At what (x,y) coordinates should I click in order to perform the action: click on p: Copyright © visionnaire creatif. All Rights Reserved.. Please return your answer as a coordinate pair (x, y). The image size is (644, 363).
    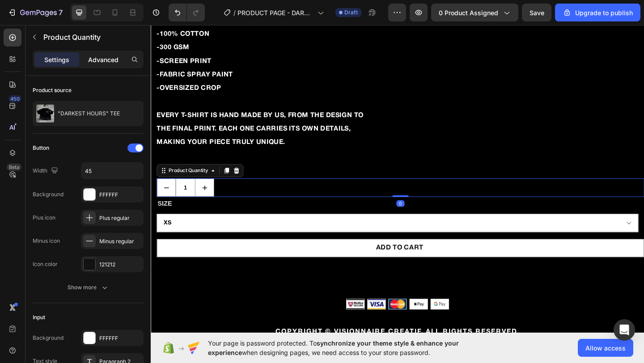
    Looking at the image, I should click on (268, 335).